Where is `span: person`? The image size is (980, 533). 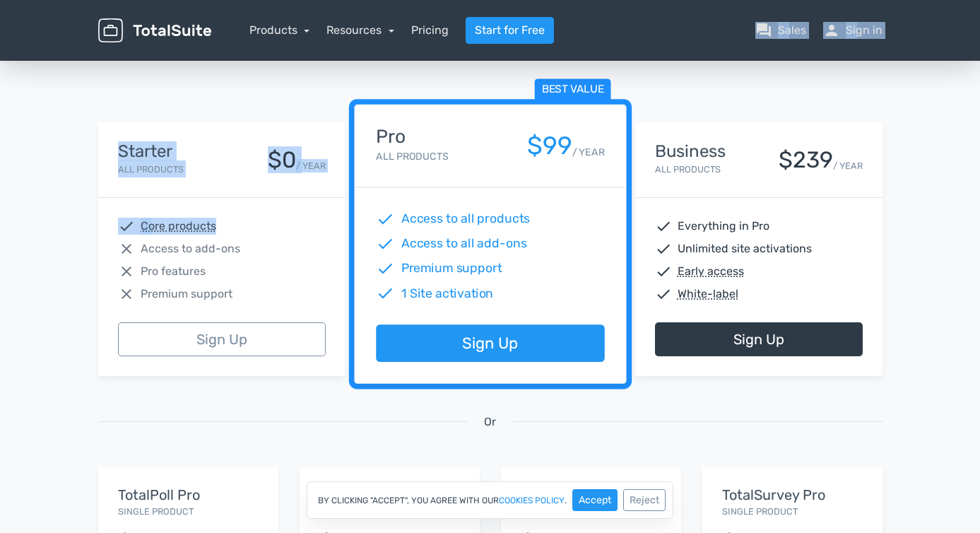
span: person is located at coordinates (832, 30).